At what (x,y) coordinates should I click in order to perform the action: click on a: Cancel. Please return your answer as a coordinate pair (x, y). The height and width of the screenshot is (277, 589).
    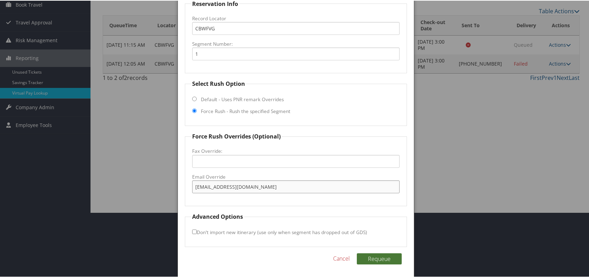
    Looking at the image, I should click on (342, 257).